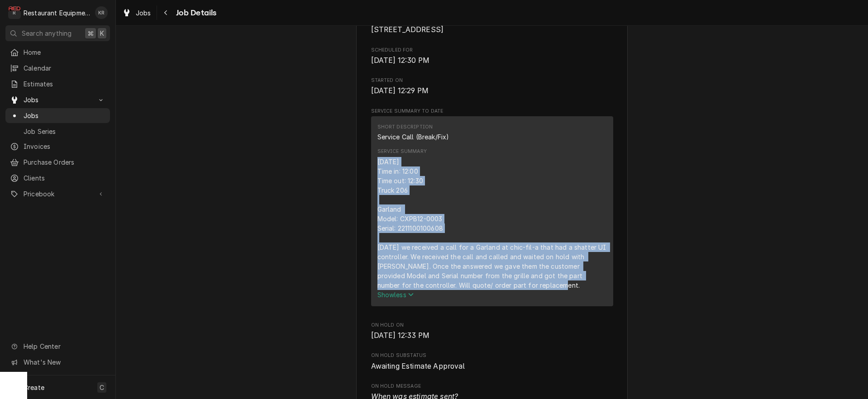 This screenshot has width=868, height=399. I want to click on span: What's New, so click(64, 362).